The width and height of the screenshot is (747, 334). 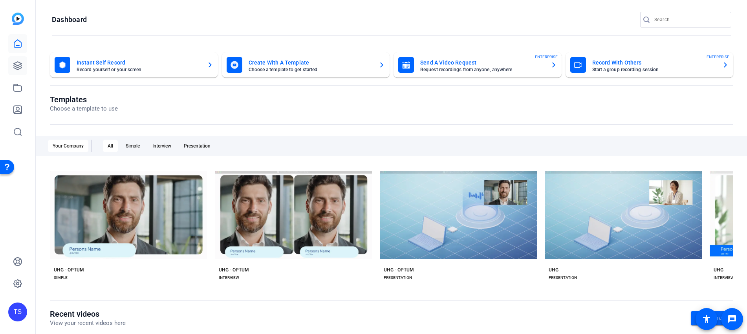 What do you see at coordinates (712, 318) in the screenshot?
I see `a: Go to library` at bounding box center [712, 318].